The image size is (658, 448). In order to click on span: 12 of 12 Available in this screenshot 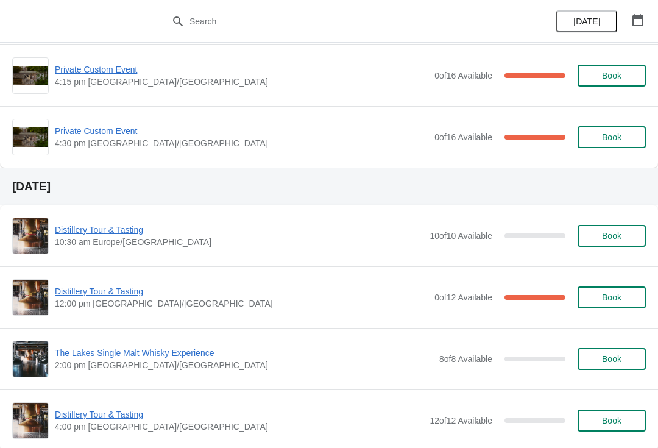, I will do `click(460, 420)`.